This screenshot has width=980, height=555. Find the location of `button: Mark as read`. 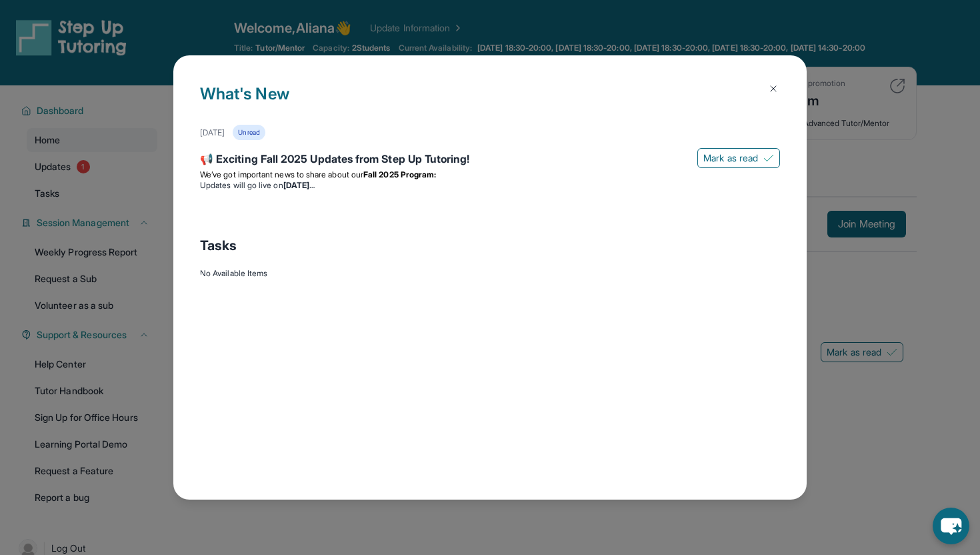

button: Mark as read is located at coordinates (739, 158).